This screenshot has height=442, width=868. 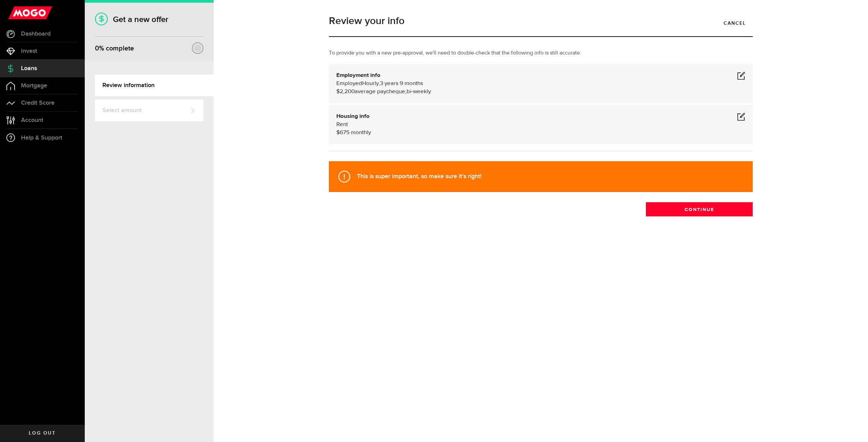 What do you see at coordinates (360, 133) in the screenshot?
I see `span: monthly` at bounding box center [360, 133].